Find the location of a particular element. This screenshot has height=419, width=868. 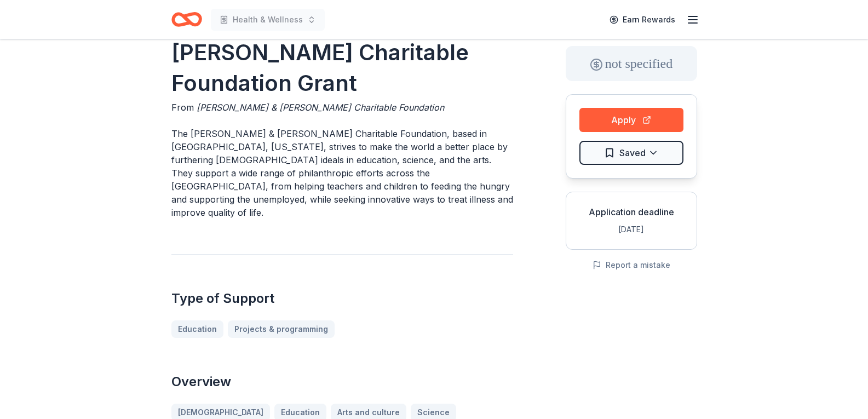

a: Home is located at coordinates (187, 19).